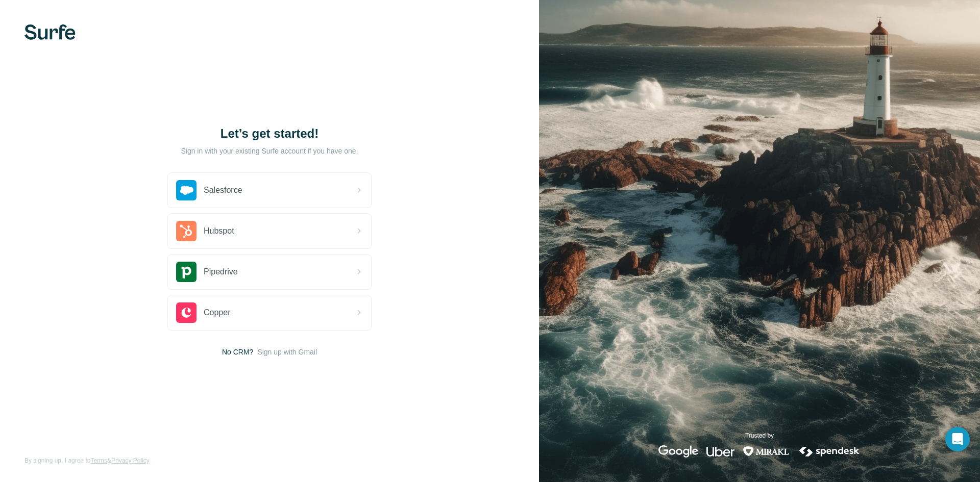  What do you see at coordinates (99, 461) in the screenshot?
I see `a: Terms` at bounding box center [99, 461].